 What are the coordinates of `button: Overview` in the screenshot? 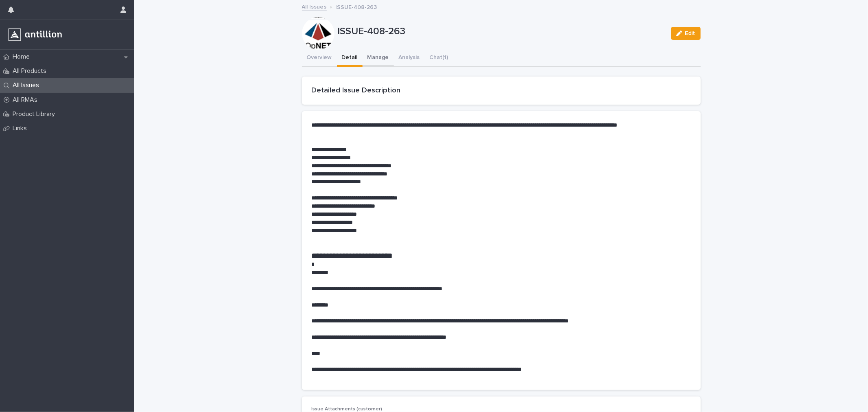 It's located at (319, 58).